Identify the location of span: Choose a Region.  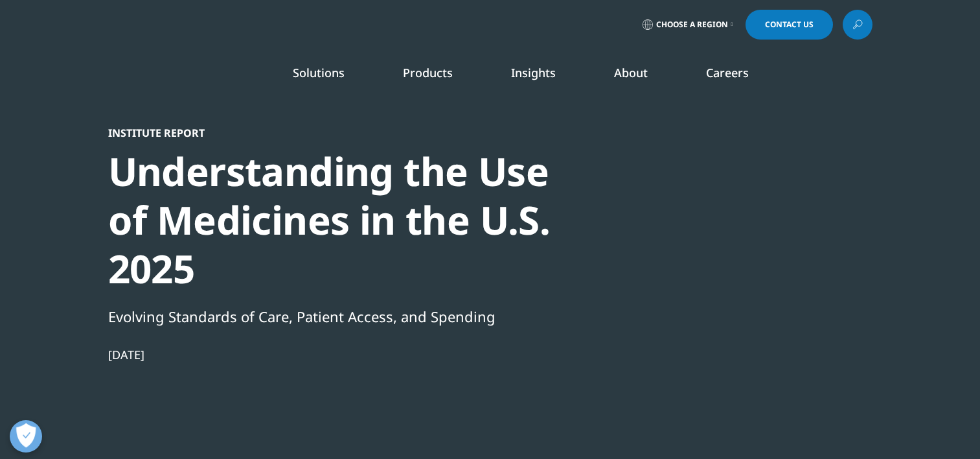
(692, 25).